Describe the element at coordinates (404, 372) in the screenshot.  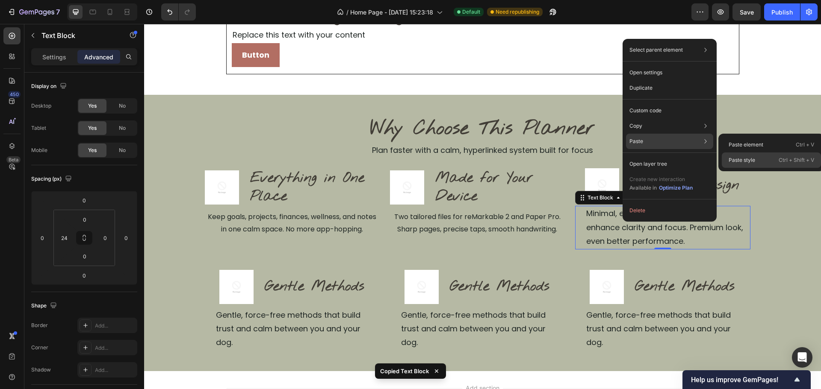
I see `p: Copied Text Block` at that location.